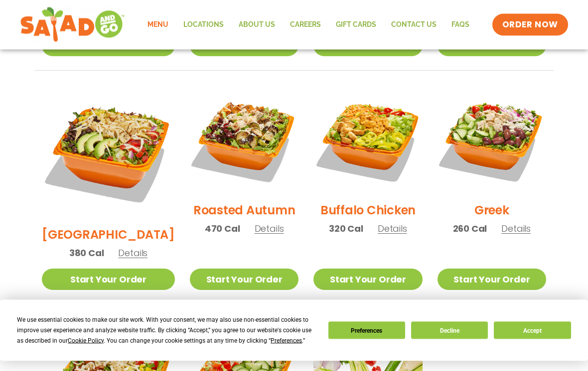  Describe the element at coordinates (470, 229) in the screenshot. I see `span: 260 Cal` at that location.